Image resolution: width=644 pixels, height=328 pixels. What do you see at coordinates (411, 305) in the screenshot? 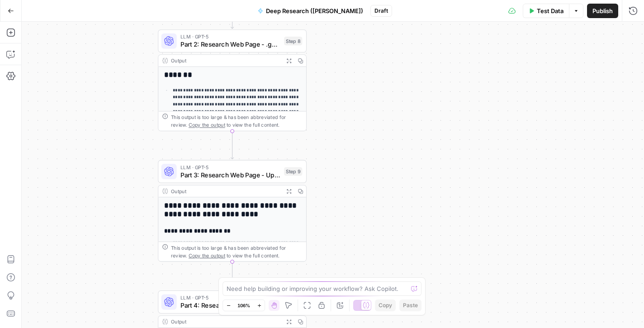
I see `span: Paste` at bounding box center [411, 305].